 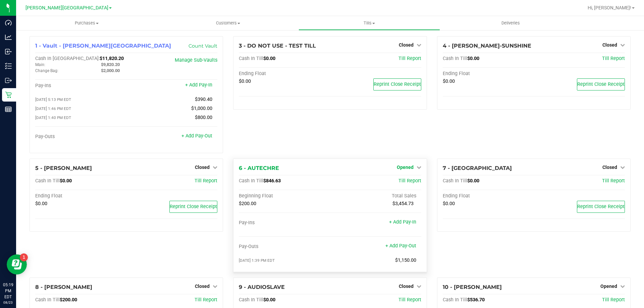 What do you see at coordinates (8, 303) in the screenshot?
I see `p: 08/23` at bounding box center [8, 303].